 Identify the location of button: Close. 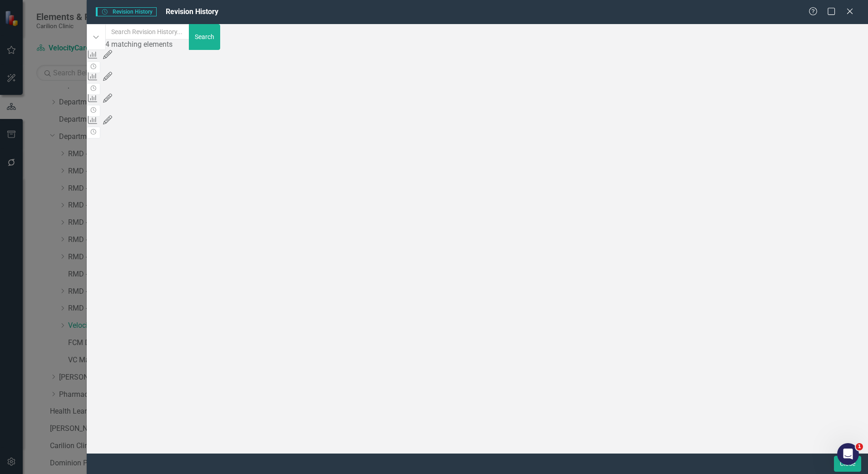
(847, 464).